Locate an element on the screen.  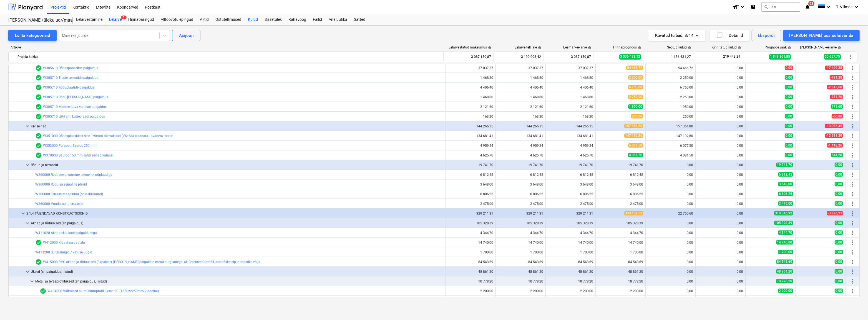
div: Rõdud ja terrassid is located at coordinates (237, 166).